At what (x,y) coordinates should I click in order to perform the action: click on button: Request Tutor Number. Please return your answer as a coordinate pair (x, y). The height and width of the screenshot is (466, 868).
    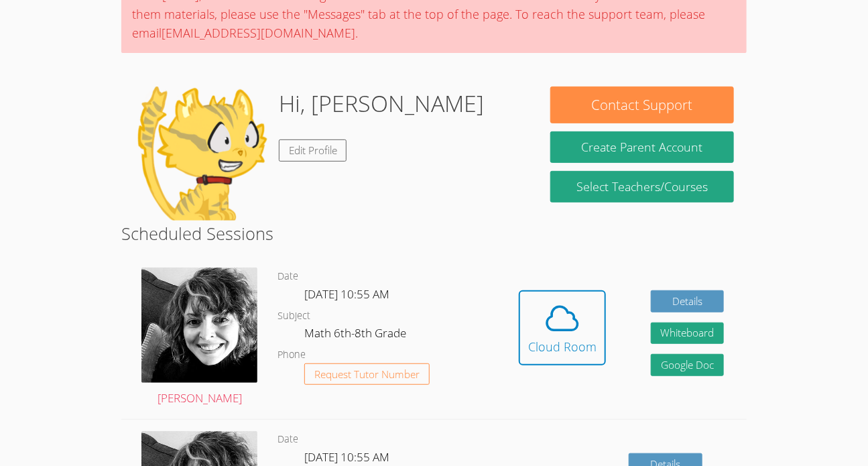
    Looking at the image, I should click on (366, 374).